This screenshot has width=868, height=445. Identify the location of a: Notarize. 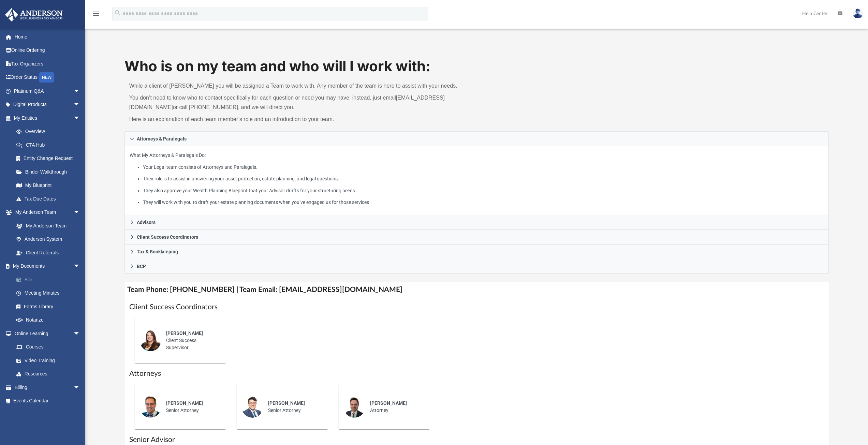
(50, 321).